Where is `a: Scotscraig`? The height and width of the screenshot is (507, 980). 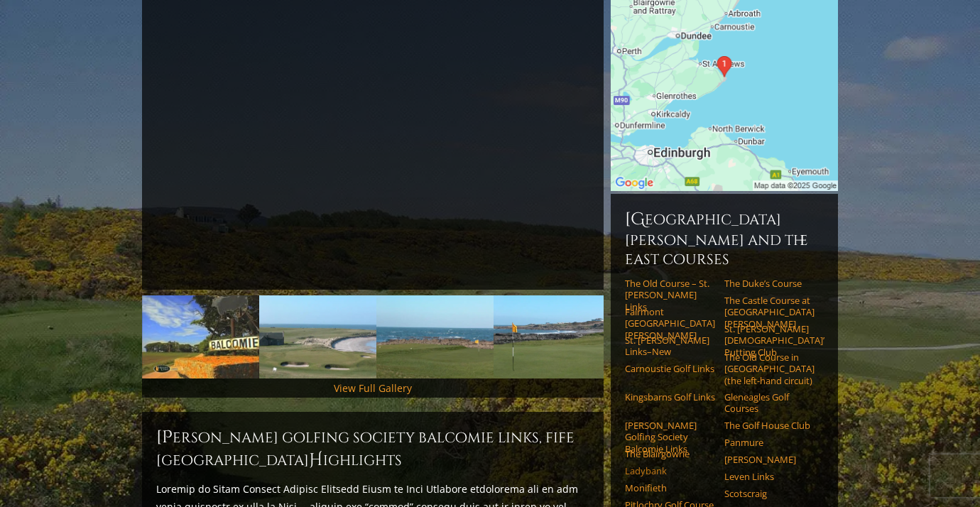 a: Scotscraig is located at coordinates (769, 493).